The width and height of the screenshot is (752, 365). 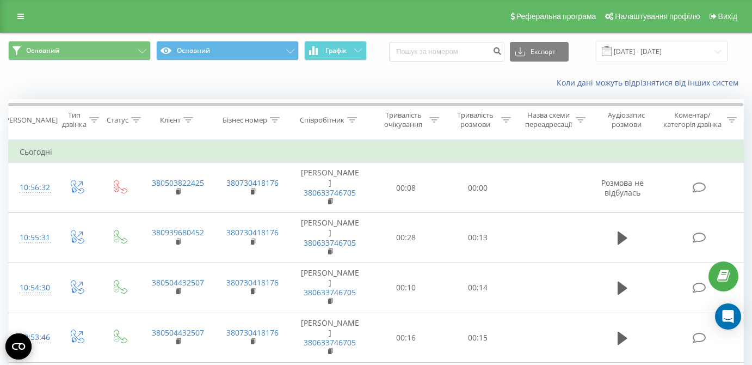 What do you see at coordinates (406, 287) in the screenshot?
I see `td: 00:10` at bounding box center [406, 287].